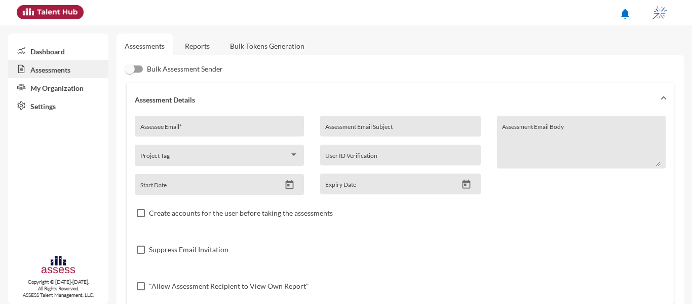 This screenshot has width=692, height=304. What do you see at coordinates (58, 87) in the screenshot?
I see `a: My Organization` at bounding box center [58, 87].